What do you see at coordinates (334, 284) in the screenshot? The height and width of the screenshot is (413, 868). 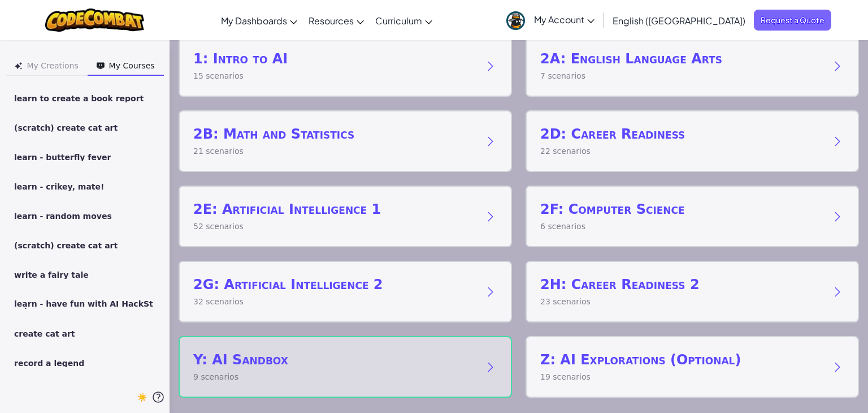 I see `h2: 2G: Artificial Intelligence 2` at bounding box center [334, 284].